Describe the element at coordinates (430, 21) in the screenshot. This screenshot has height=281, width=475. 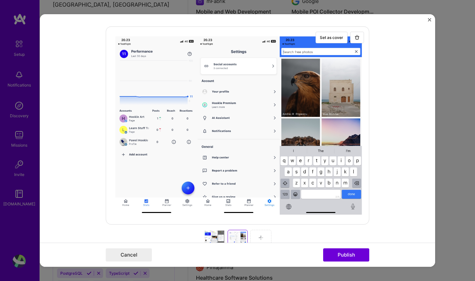
I see `button: Close` at that location.